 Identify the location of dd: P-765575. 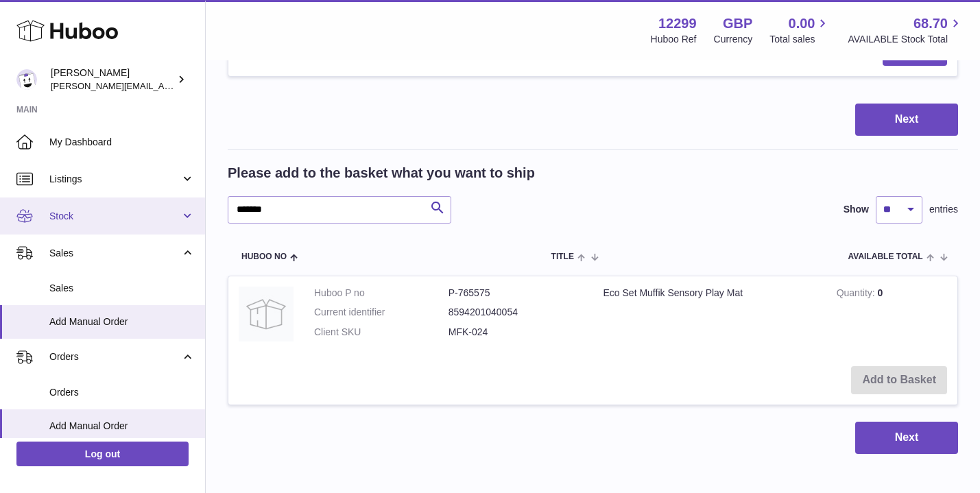
(516, 293).